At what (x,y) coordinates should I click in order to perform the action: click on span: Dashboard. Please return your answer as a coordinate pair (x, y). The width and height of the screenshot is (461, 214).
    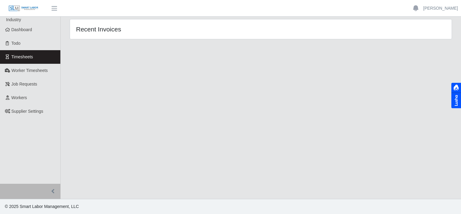
    Looking at the image, I should click on (22, 30).